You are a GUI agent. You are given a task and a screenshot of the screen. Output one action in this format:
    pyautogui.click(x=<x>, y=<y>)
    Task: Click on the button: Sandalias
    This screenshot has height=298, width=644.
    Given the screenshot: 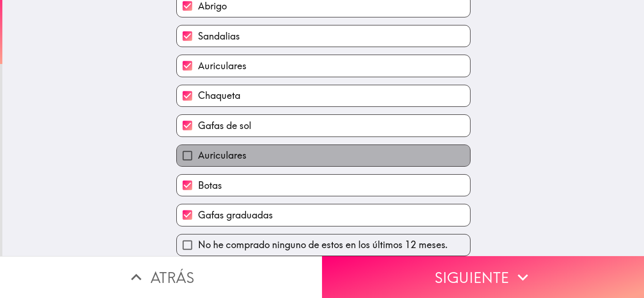 What is the action you would take?
    pyautogui.click(x=323, y=36)
    